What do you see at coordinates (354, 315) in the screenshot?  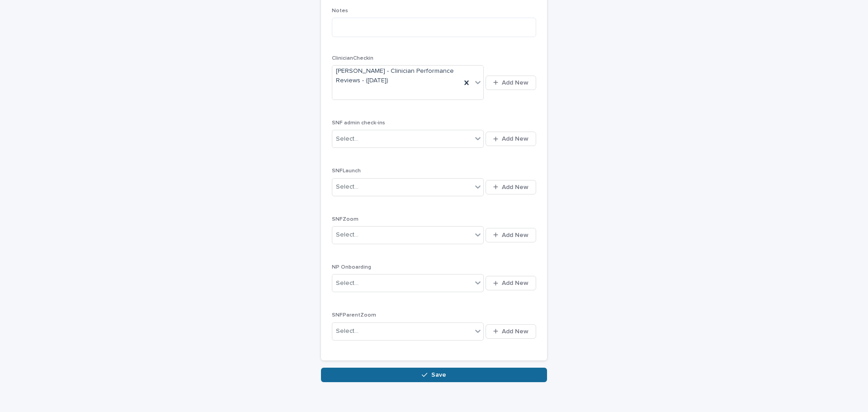 I see `span: SNFParentZoom` at bounding box center [354, 315].